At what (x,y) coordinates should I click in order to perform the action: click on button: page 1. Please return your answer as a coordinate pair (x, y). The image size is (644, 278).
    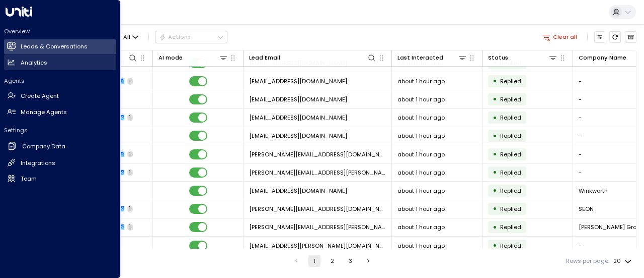
    Looking at the image, I should click on (315, 260).